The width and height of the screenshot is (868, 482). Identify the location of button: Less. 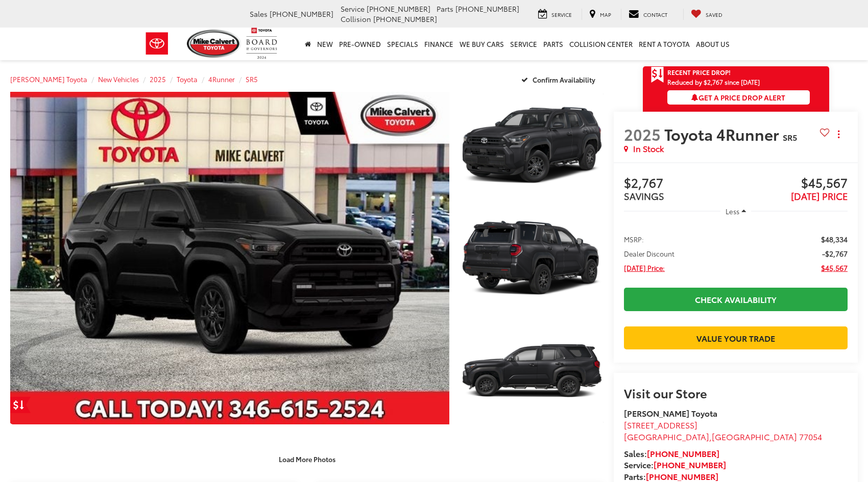
(736, 212).